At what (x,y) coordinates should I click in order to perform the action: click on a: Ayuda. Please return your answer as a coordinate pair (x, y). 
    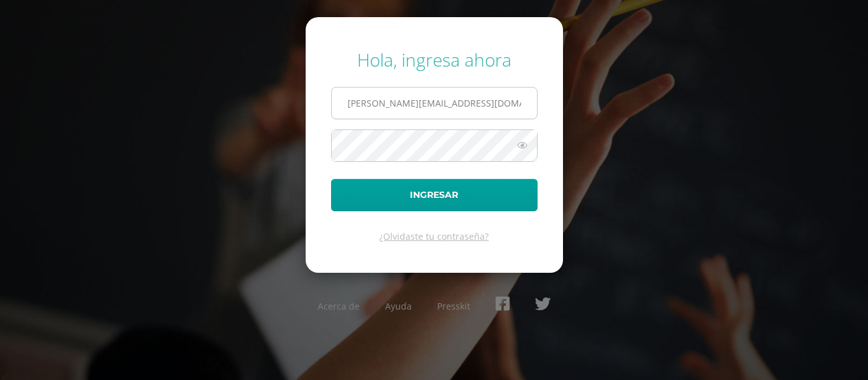
    Looking at the image, I should click on (399, 306).